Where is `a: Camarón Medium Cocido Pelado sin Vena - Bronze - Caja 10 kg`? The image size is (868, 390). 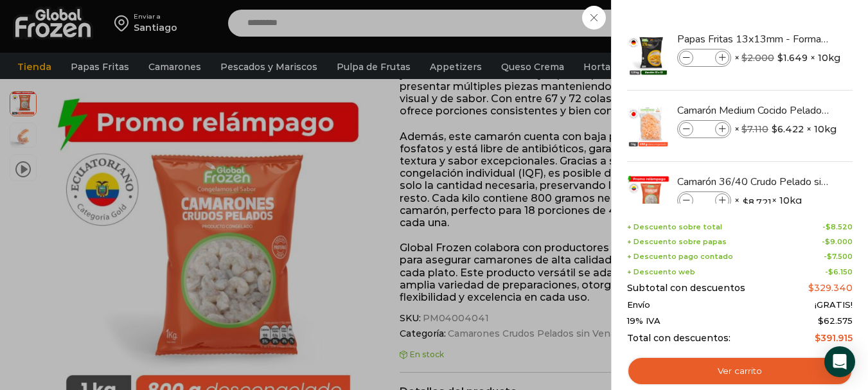
a: Camarón Medium Cocido Pelado sin Vena - Bronze - Caja 10 kg is located at coordinates (754, 111).